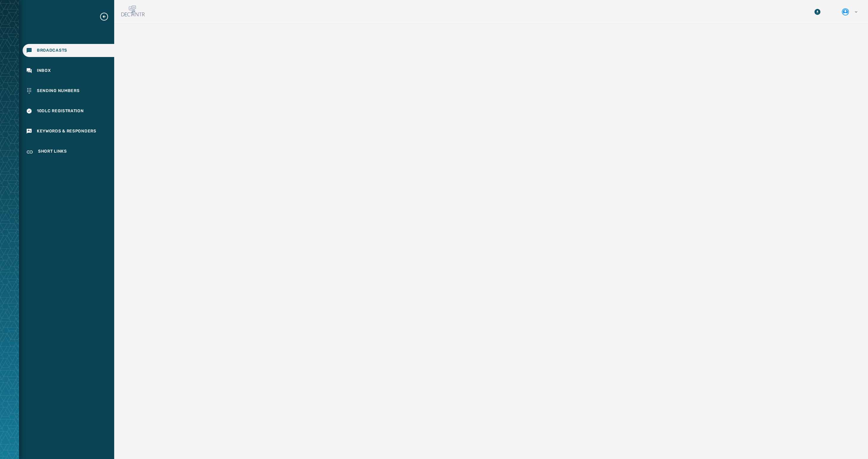 The image size is (868, 459). Describe the element at coordinates (69, 152) in the screenshot. I see `a: Navigate to Short Links` at that location.